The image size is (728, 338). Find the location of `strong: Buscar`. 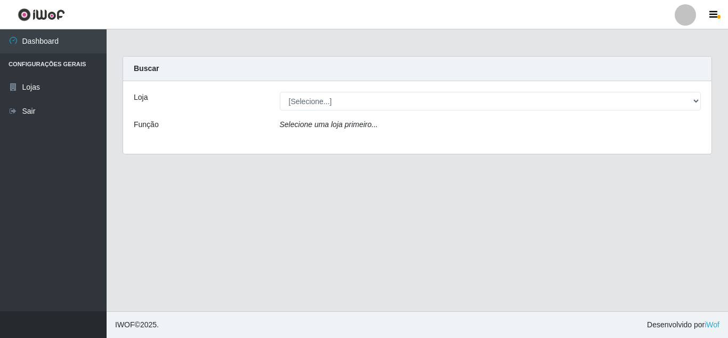

strong: Buscar is located at coordinates (146, 68).